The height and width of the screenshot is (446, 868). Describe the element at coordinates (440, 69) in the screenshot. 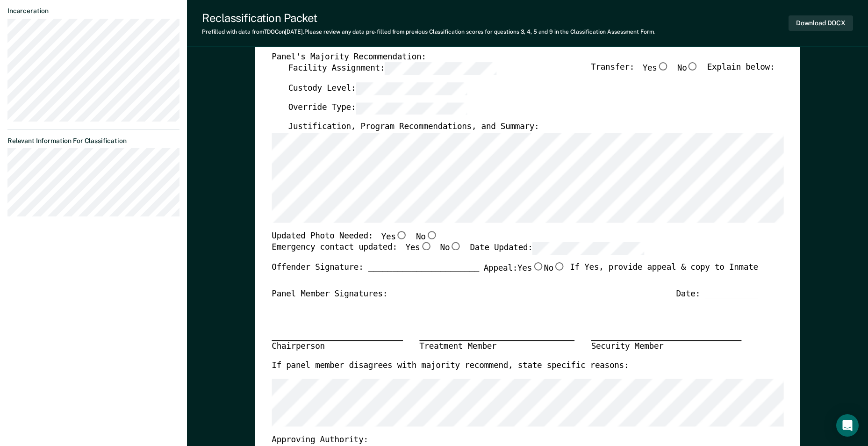

I see `input: Facility Assignment:` at that location.